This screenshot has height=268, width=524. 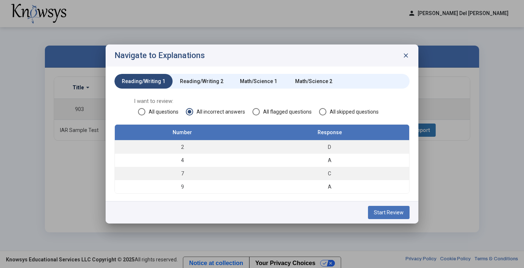 What do you see at coordinates (162, 112) in the screenshot?
I see `span: All questions` at bounding box center [162, 112].